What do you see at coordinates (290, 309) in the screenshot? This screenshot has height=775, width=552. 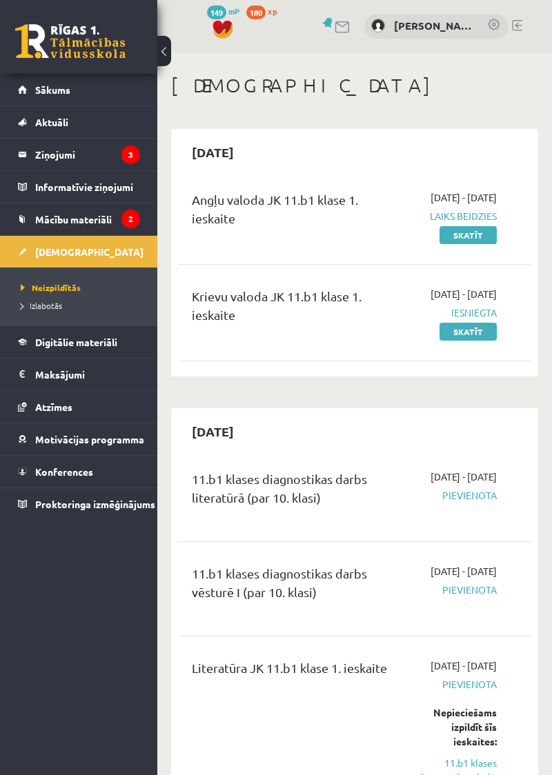 I see `div: Krievu valoda JK 11.b1 klase 1. ieskaite` at bounding box center [290, 309].